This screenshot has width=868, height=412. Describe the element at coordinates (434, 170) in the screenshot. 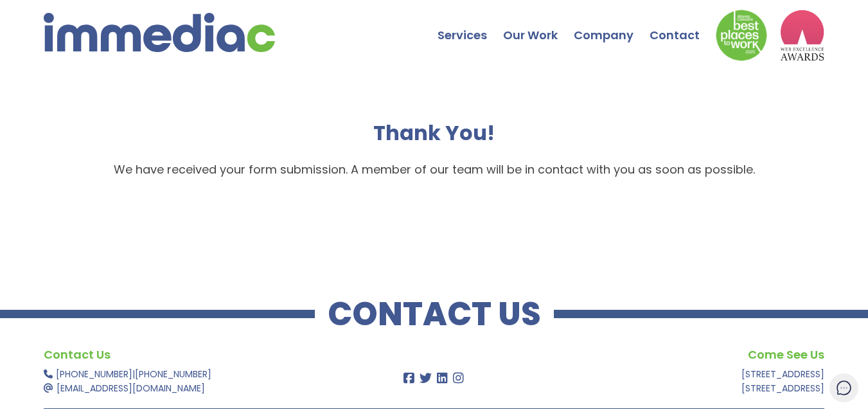

I see `p: We have received your form submission. A member of our team will be in contact with you as soon a...` at that location.